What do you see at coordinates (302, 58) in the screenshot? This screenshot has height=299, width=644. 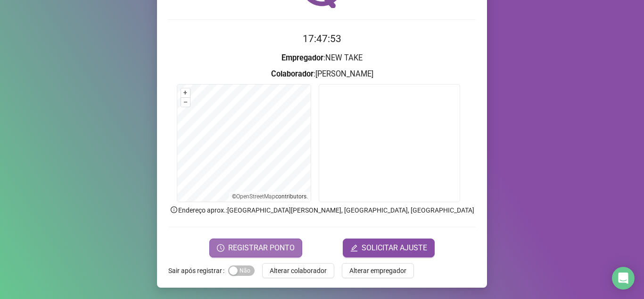 I see `strong: Empregador` at bounding box center [302, 58].